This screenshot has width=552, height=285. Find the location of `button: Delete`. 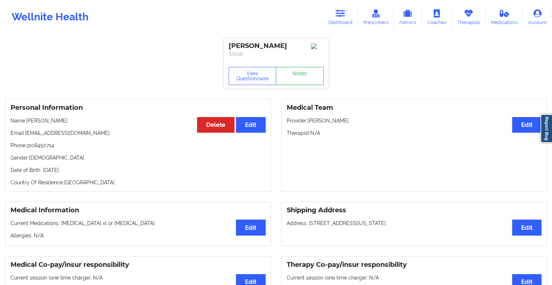

button: Delete is located at coordinates (216, 125).